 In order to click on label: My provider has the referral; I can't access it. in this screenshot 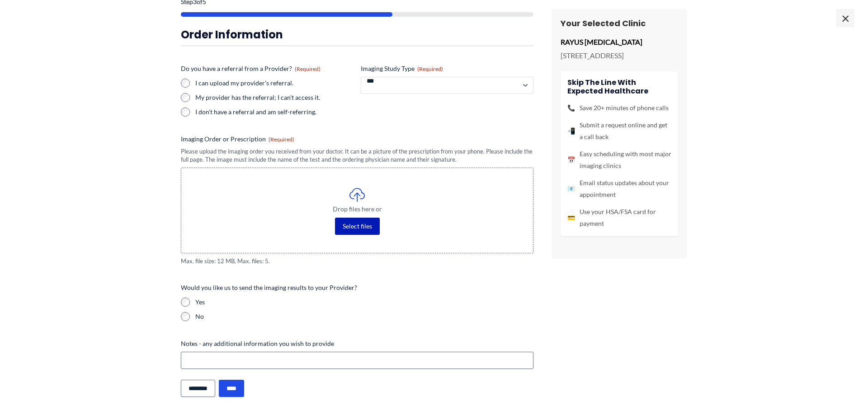, I will do `click(274, 97)`.